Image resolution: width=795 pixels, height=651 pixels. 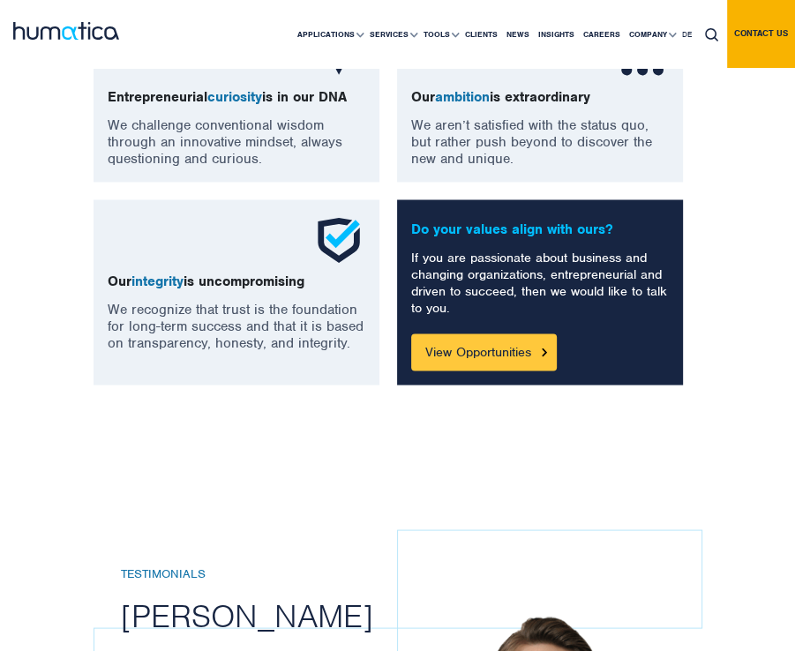 I want to click on a: Applications, so click(x=329, y=34).